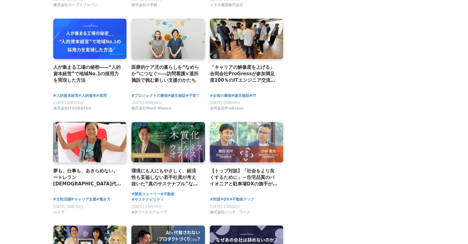 This screenshot has height=244, width=468. Describe the element at coordinates (72, 108) in the screenshot. I see `span: 株式会社ITSUDATSU` at that location.